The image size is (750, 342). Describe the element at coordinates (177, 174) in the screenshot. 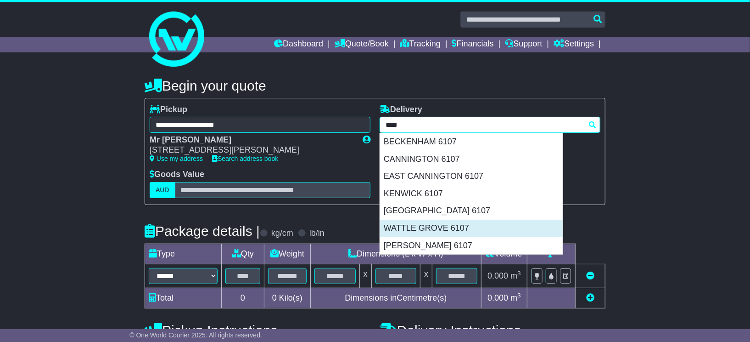

I see `label: Goods Value` at that location.